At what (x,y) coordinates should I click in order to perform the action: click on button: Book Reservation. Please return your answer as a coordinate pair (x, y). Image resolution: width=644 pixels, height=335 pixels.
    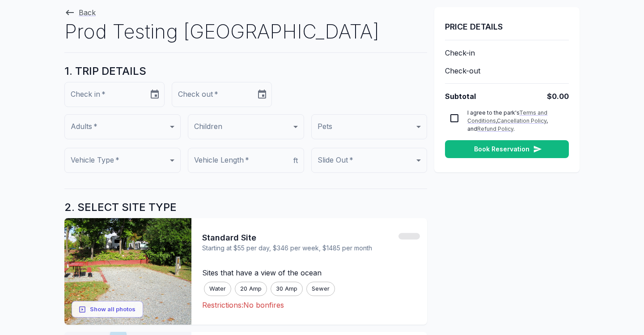
    Looking at the image, I should click on (507, 149).